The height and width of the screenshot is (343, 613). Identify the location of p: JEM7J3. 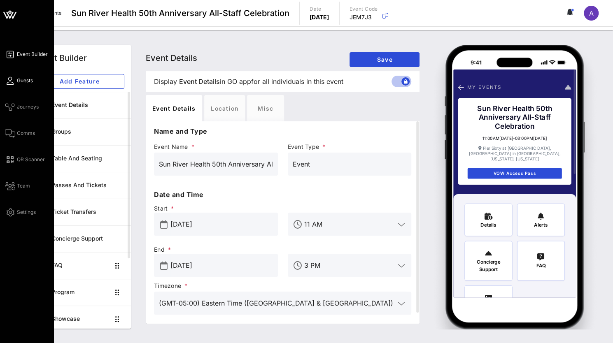
(364, 17).